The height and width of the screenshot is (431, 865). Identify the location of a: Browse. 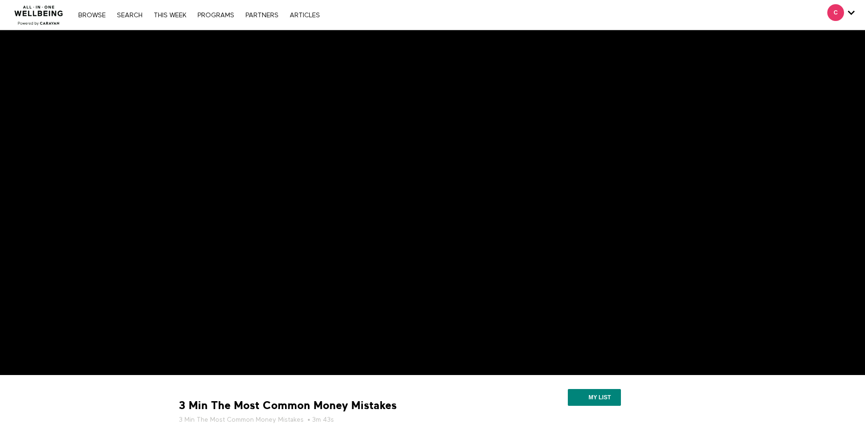
(92, 15).